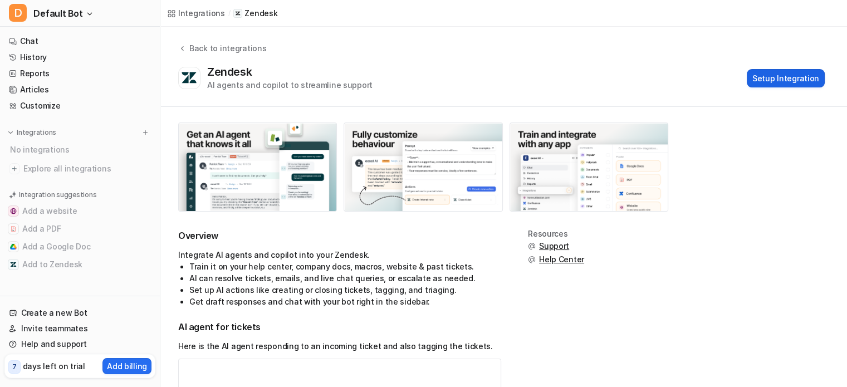 This screenshot has width=847, height=387. I want to click on img: Add to Zendesk, so click(13, 265).